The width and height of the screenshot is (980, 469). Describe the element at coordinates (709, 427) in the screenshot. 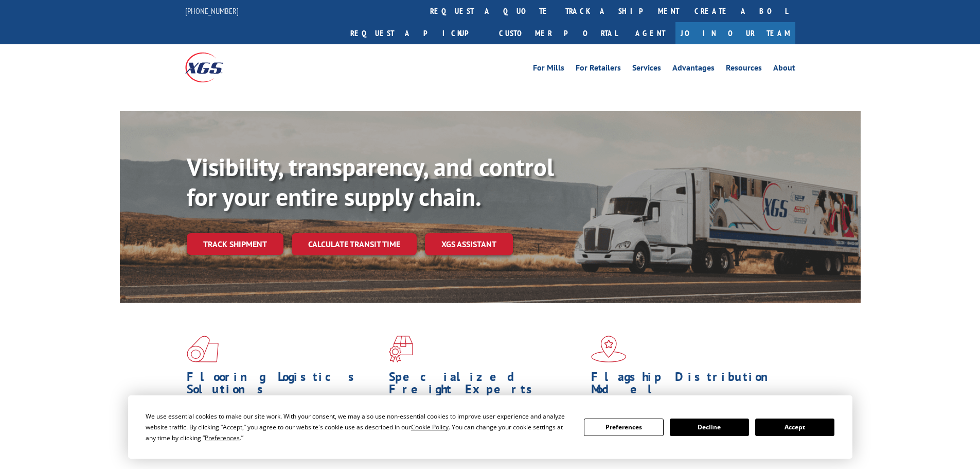

I see `button: Decline` at that location.